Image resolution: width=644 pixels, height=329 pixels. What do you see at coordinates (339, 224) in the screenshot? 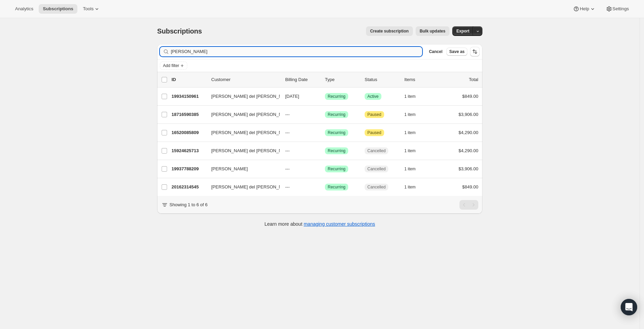
I see `a: managing customer subscriptions` at bounding box center [339, 224].